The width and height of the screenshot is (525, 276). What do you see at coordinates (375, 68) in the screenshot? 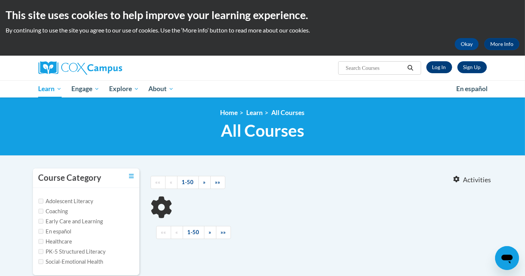
I see `input: Search Courses` at bounding box center [375, 68].